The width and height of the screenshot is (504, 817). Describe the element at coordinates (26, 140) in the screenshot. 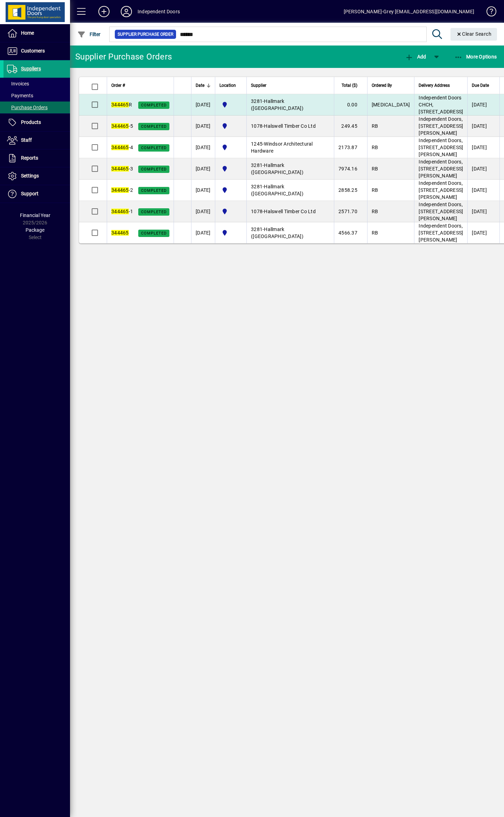

I see `span: Staff` at that location.